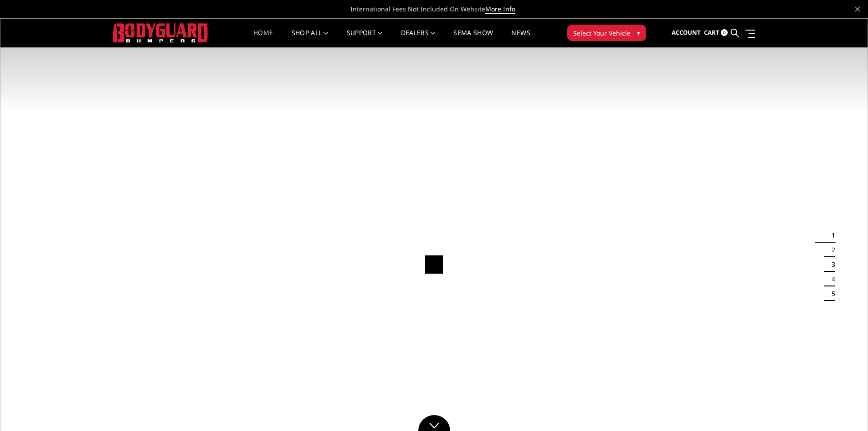  I want to click on a: Account, so click(686, 33).